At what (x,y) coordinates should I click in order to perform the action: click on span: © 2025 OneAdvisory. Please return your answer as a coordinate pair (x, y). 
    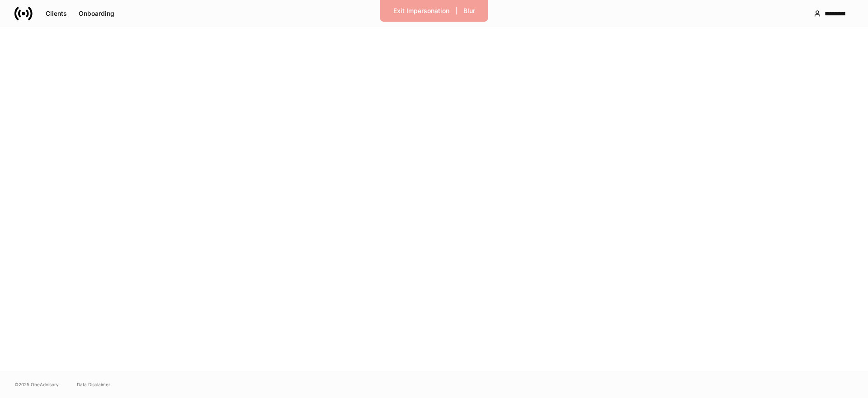
    Looking at the image, I should click on (37, 384).